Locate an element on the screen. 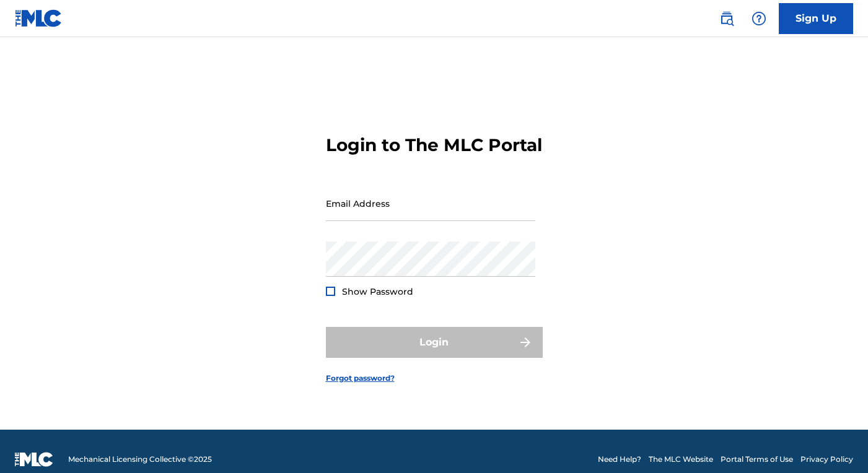 The image size is (868, 473). span: Mechanical Licensing Collective © 2025 is located at coordinates (140, 459).